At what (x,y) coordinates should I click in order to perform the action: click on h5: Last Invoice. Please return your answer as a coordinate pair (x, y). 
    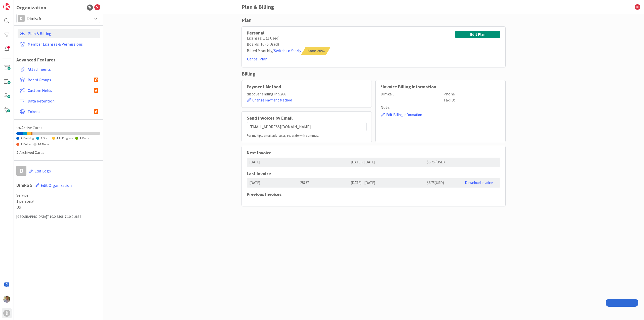
    Looking at the image, I should click on (374, 174).